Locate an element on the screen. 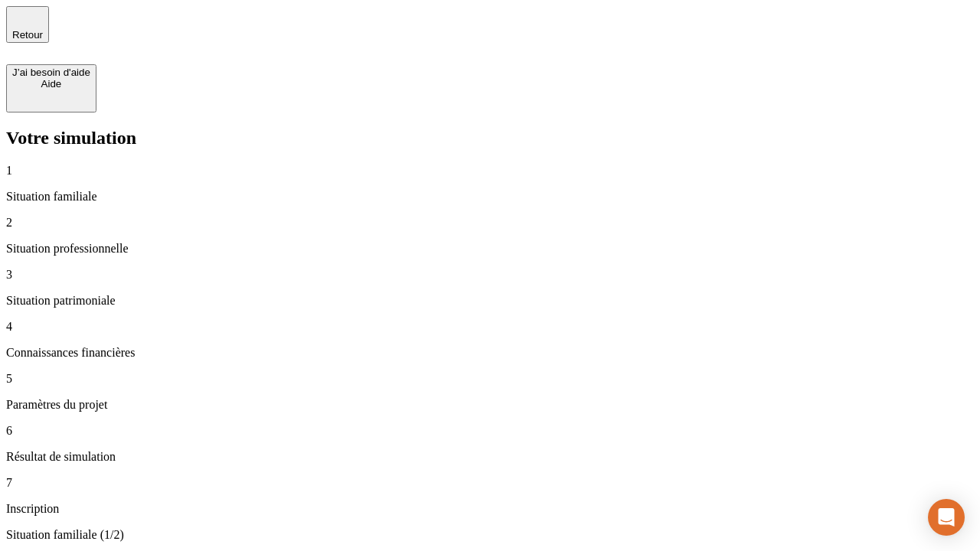 The width and height of the screenshot is (980, 551). p: Paramètres du projet is located at coordinates (490, 405).